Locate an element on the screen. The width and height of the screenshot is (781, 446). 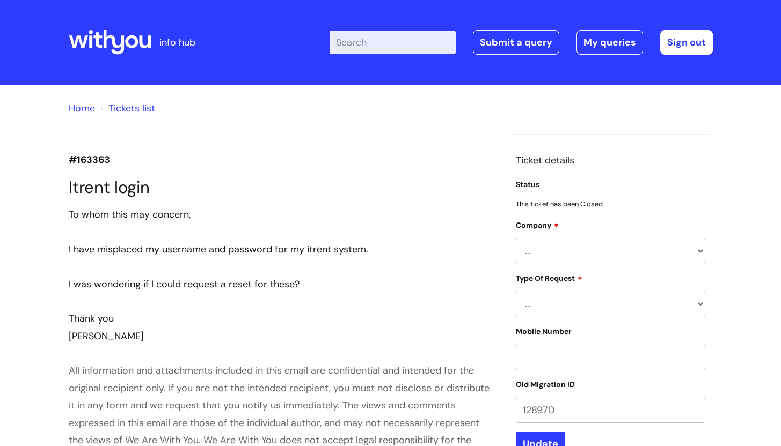
label: Old Migration ID is located at coordinates (545, 385).